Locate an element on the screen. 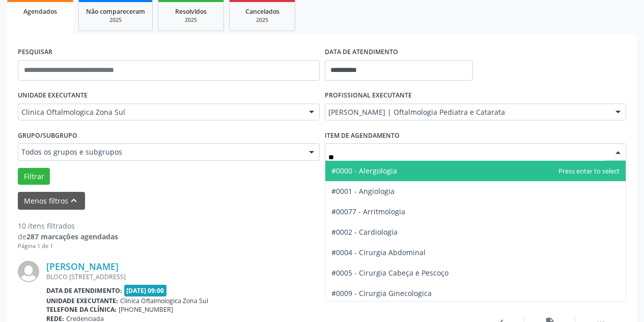 The width and height of the screenshot is (644, 322). span: #0005 - Cirurgia Cabeça e Pescoço is located at coordinates (389, 272).